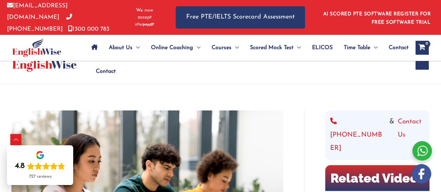  What do you see at coordinates (144, 24) in the screenshot?
I see `img: Afterpay-Logo` at bounding box center [144, 24].